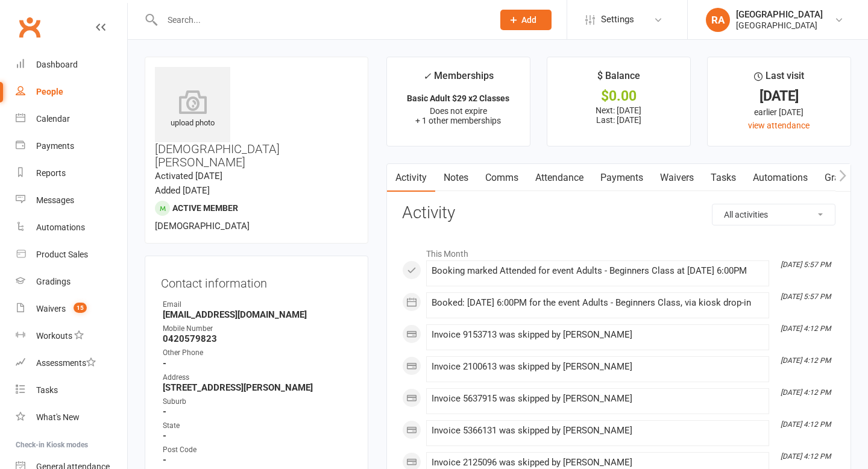  I want to click on li: This Month, so click(618, 251).